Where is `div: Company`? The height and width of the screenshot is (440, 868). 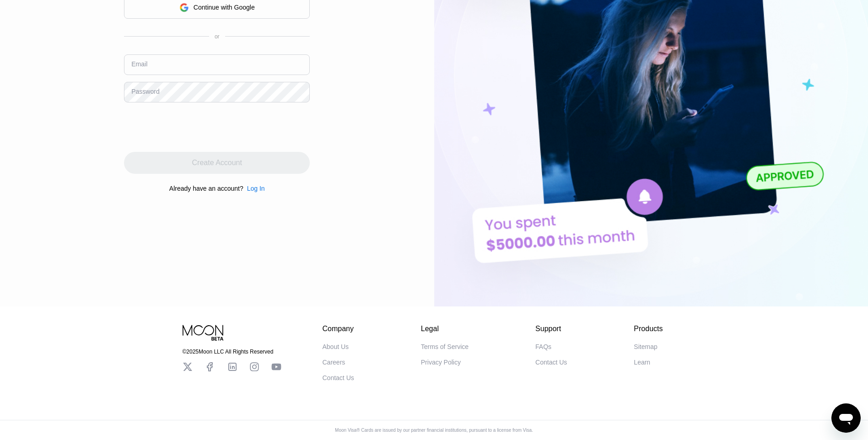 div: Company is located at coordinates (338, 329).